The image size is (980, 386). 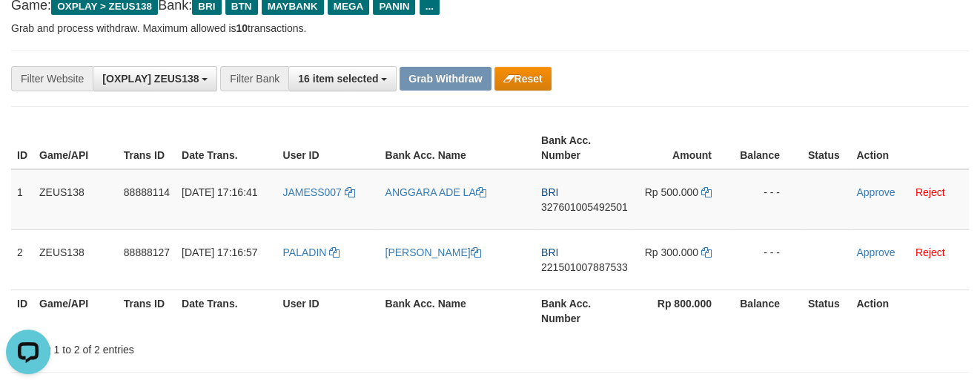 What do you see at coordinates (523, 79) in the screenshot?
I see `button: Reset` at bounding box center [523, 79].